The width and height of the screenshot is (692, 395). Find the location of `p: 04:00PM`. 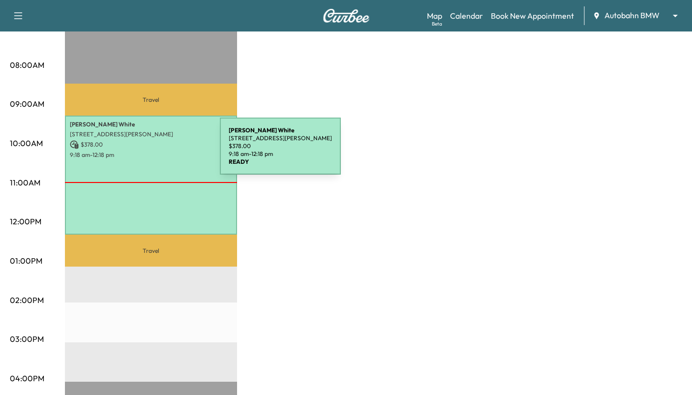

p: 04:00PM is located at coordinates (27, 378).